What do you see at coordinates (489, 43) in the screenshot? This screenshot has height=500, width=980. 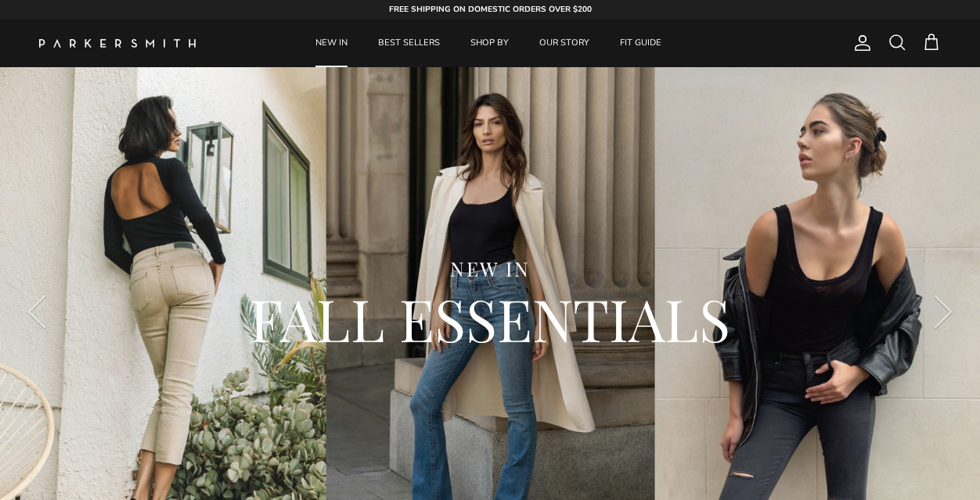 I see `div: Primary` at bounding box center [489, 43].